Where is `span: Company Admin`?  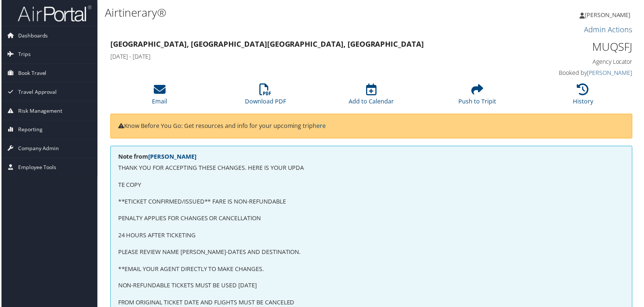 span: Company Admin is located at coordinates (37, 149).